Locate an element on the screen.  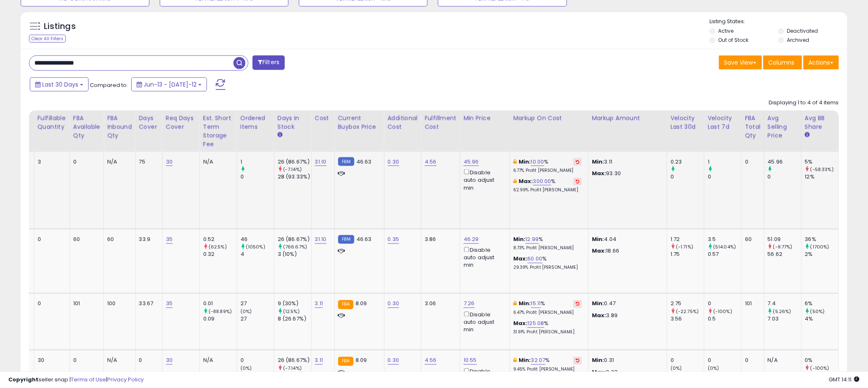
div: Fulfillable Quantity is located at coordinates (52, 122).